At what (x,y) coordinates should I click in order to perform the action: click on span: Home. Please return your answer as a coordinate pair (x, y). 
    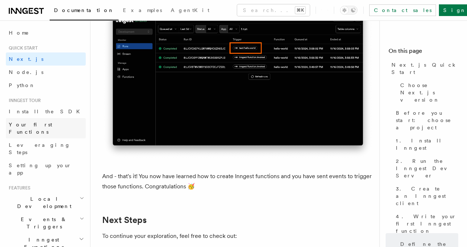
    Looking at the image, I should click on (19, 33).